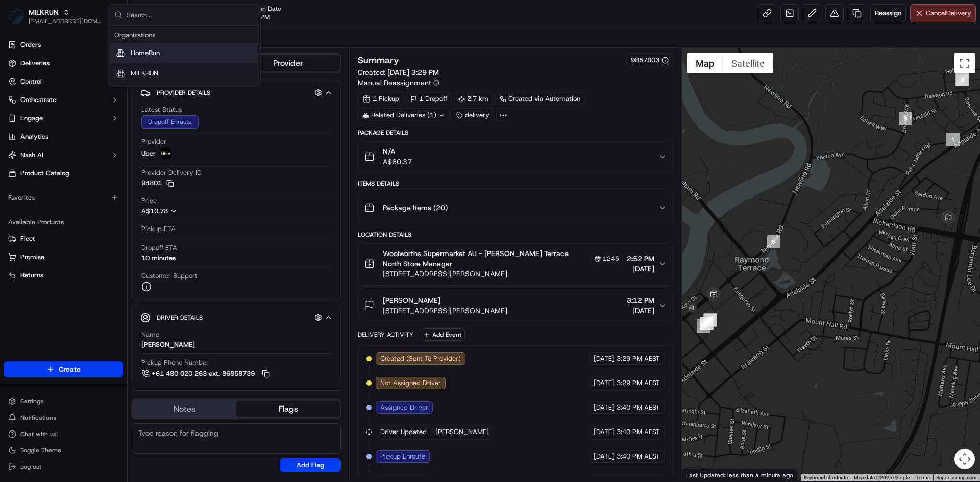  What do you see at coordinates (63, 222) in the screenshot?
I see `div: Available Products` at bounding box center [63, 222].